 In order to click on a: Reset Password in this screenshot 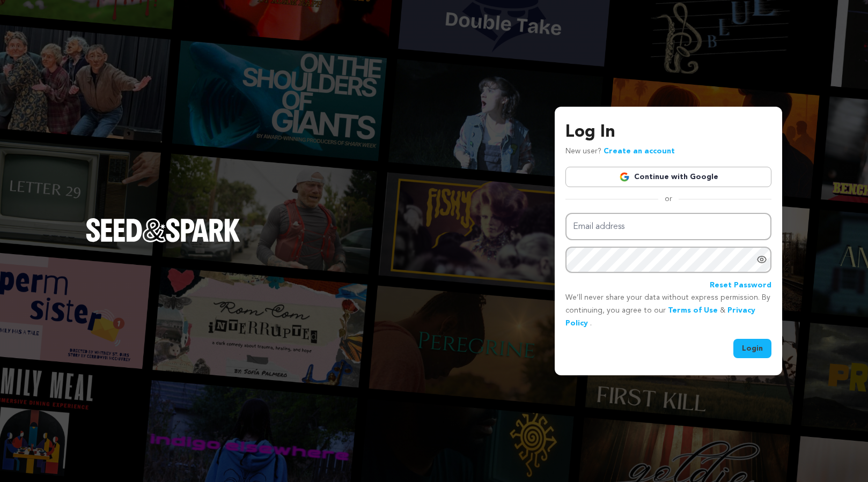, I will do `click(740, 286)`.